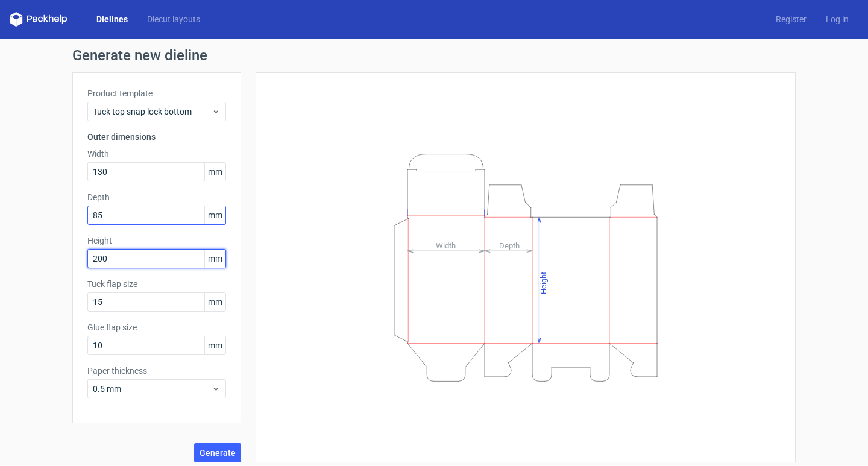 The width and height of the screenshot is (868, 466). Describe the element at coordinates (152, 389) in the screenshot. I see `span: 0.5 mm` at that location.